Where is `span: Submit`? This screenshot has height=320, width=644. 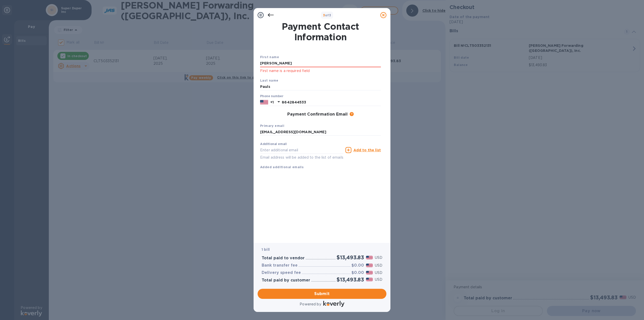 span: Submit is located at coordinates (322, 294).